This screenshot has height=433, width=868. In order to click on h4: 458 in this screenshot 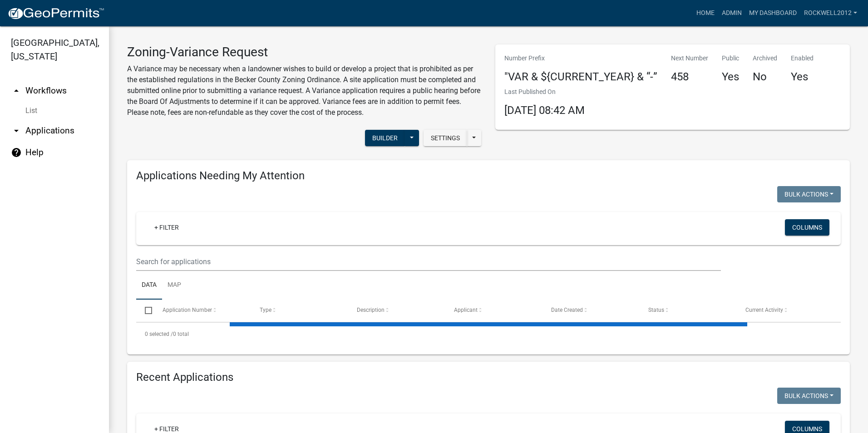, I will do `click(690, 77)`.